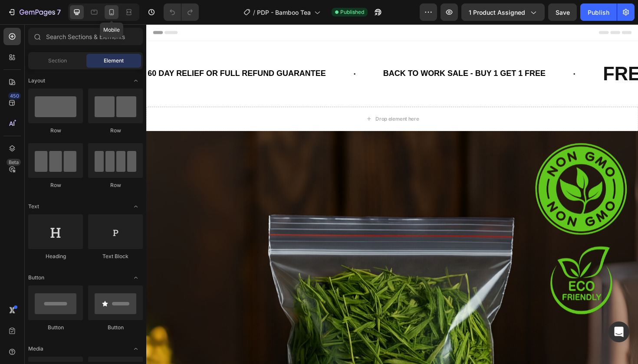 Image resolution: width=638 pixels, height=364 pixels. Describe the element at coordinates (33, 207) in the screenshot. I see `span: Text` at that location.